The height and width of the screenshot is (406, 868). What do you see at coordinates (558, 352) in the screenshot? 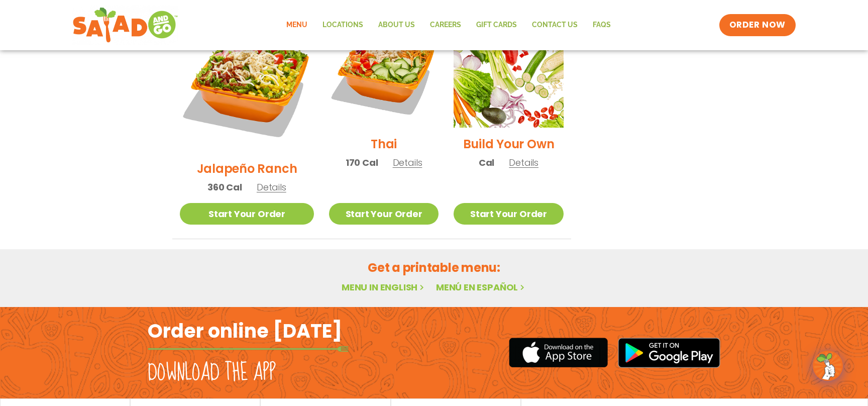
I see `img: appstore` at bounding box center [558, 352].